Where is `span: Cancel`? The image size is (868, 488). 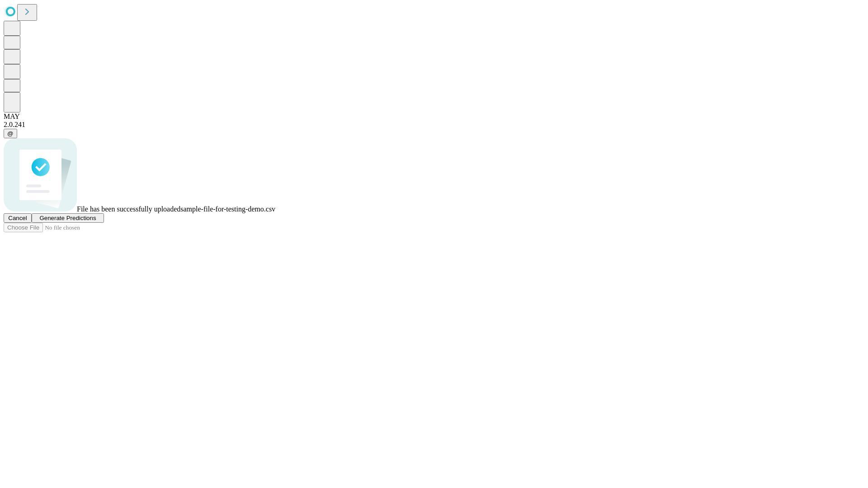 span: Cancel is located at coordinates (18, 218).